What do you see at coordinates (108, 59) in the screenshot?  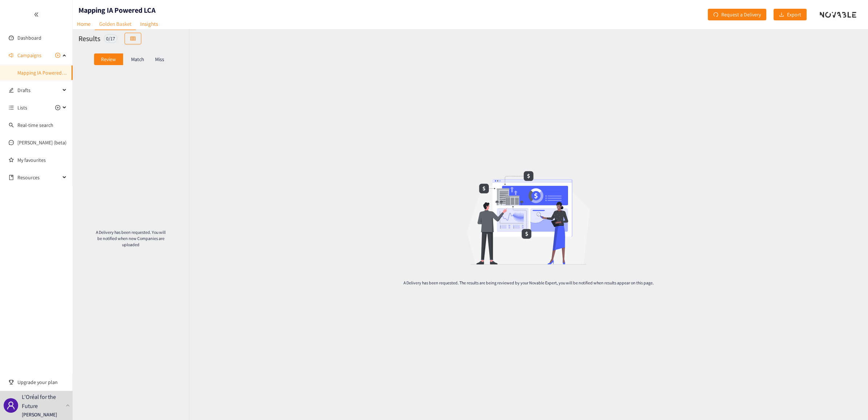 I see `p: Review` at bounding box center [108, 59].